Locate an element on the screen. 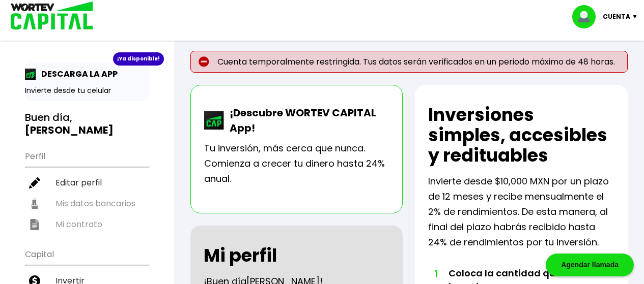  p: DESCARGA LA APP is located at coordinates (77, 74).